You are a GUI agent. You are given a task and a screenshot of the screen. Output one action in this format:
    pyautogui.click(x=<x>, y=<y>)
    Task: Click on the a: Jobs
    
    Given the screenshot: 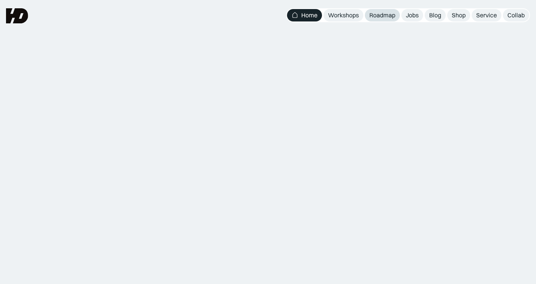 What is the action you would take?
    pyautogui.click(x=413, y=15)
    